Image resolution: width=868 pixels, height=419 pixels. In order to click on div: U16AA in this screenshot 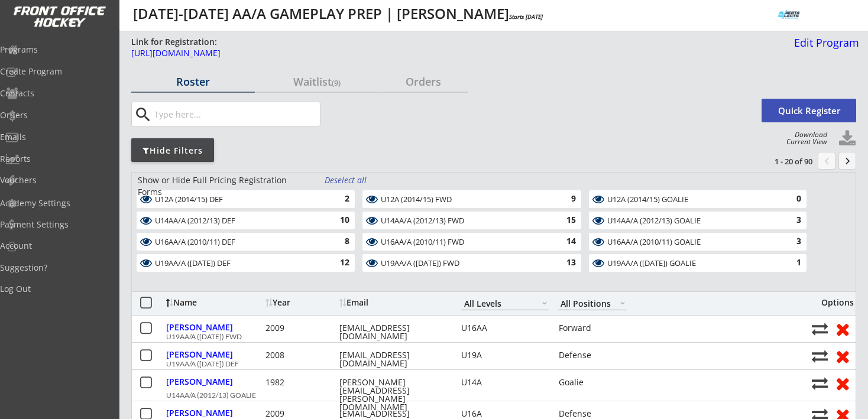, I will do `click(505, 328)`.